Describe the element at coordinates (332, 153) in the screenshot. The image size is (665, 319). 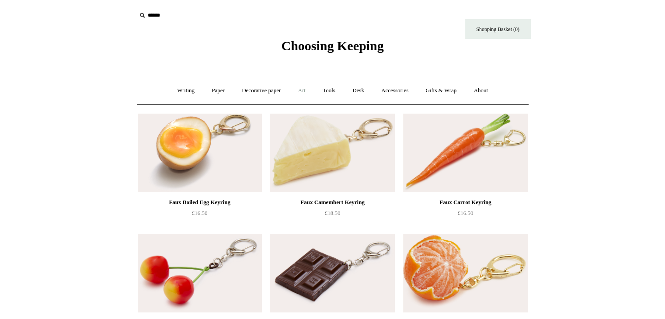
I see `img: Faux Camembert Keyring` at that location.